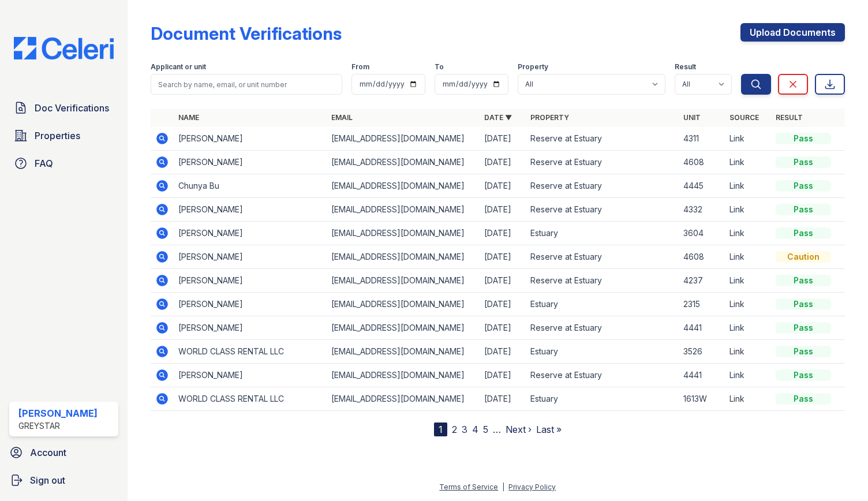 This screenshot has height=501, width=868. Describe the element at coordinates (246, 33) in the screenshot. I see `div: Document Verifications` at that location.